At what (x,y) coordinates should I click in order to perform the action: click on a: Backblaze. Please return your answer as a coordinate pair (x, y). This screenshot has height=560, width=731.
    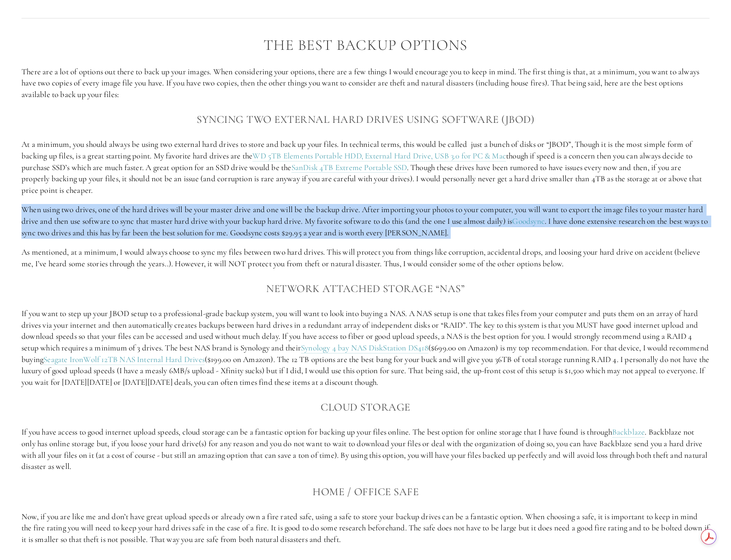
    Looking at the image, I should click on (628, 432).